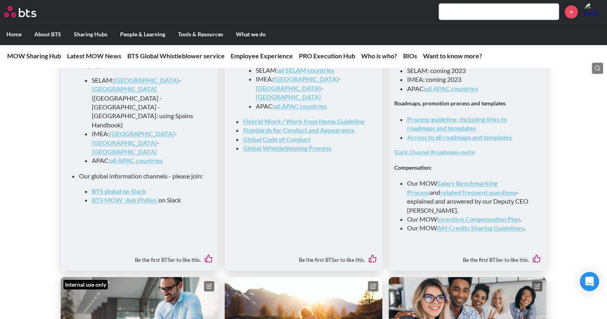 The height and width of the screenshot is (319, 607). Describe the element at coordinates (125, 200) in the screenshot. I see `a: BTS MOW `Ask Philios´` at that location.